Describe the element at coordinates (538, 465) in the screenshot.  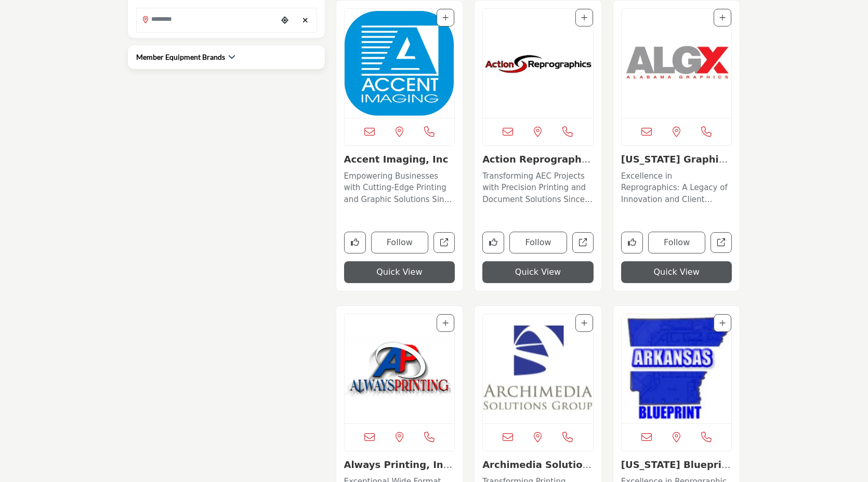
I see `h3: Archimedia Solutions Group` at that location.